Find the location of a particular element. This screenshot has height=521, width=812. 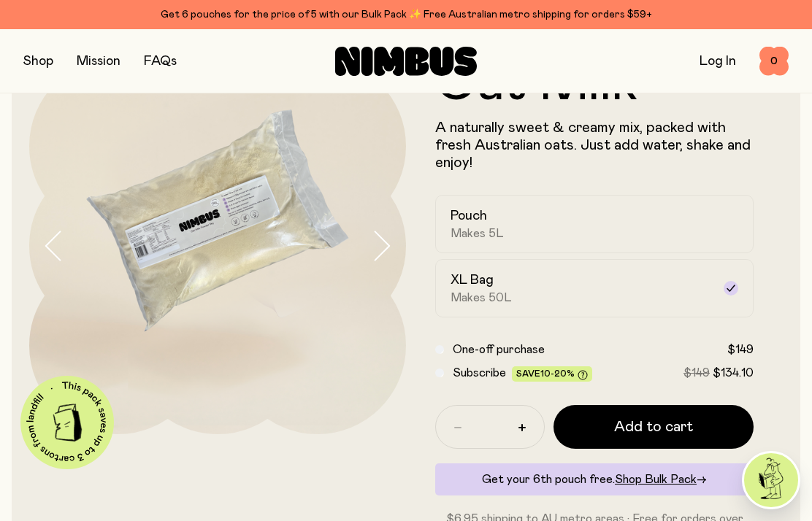

span: 10-20% is located at coordinates (557, 374).